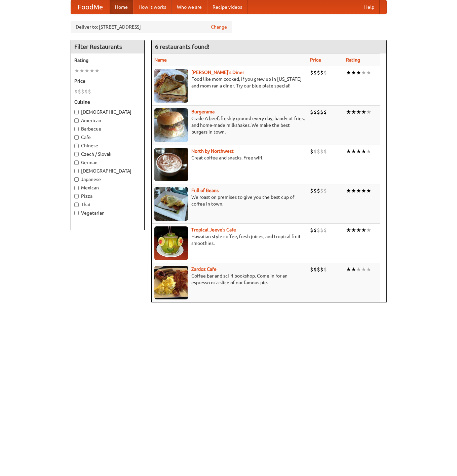 The height and width of the screenshot is (476, 457). What do you see at coordinates (205, 190) in the screenshot?
I see `a: Full of Beans` at bounding box center [205, 190].